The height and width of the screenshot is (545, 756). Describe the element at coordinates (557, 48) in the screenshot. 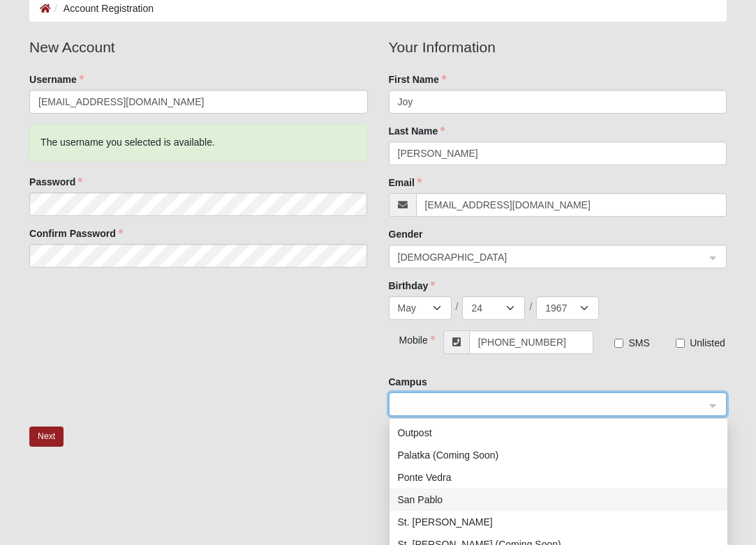

I see `legend: Your Information` at that location.